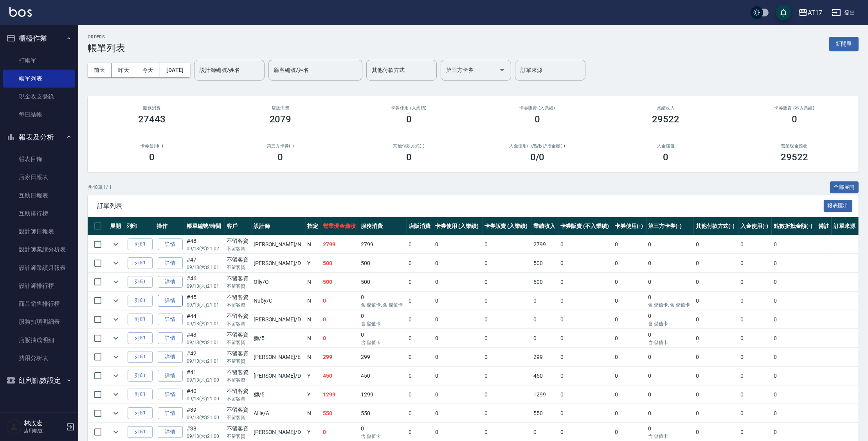 The image size is (868, 441). I want to click on h3: 29522, so click(794, 157).